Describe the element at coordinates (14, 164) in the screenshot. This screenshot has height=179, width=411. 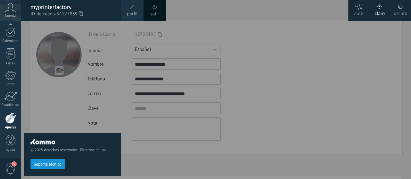
I see `span: 3` at that location.